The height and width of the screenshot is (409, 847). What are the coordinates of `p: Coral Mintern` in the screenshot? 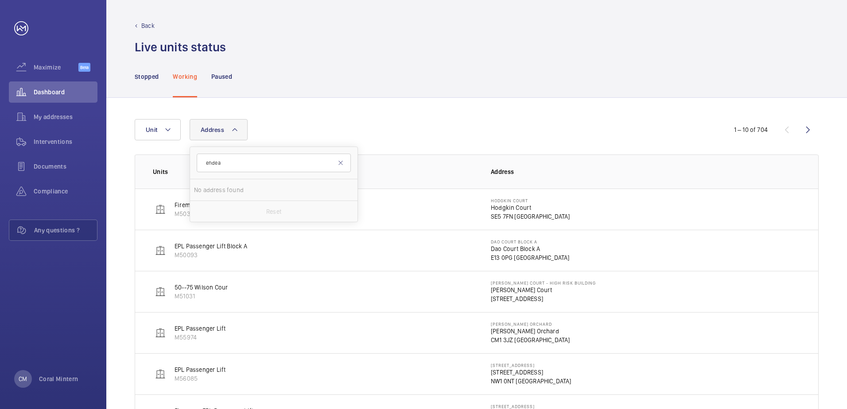 It's located at (58, 379).